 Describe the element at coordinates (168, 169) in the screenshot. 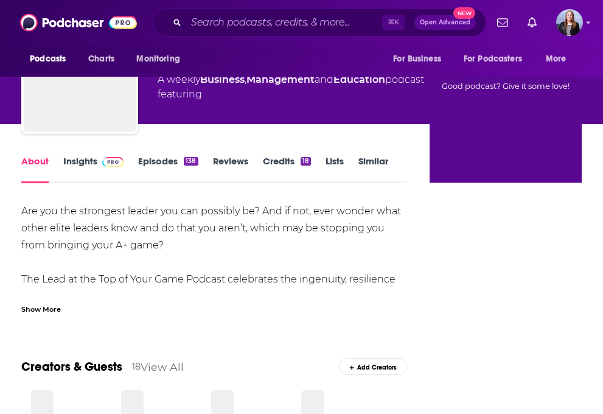

I see `a: Episodes138` at that location.